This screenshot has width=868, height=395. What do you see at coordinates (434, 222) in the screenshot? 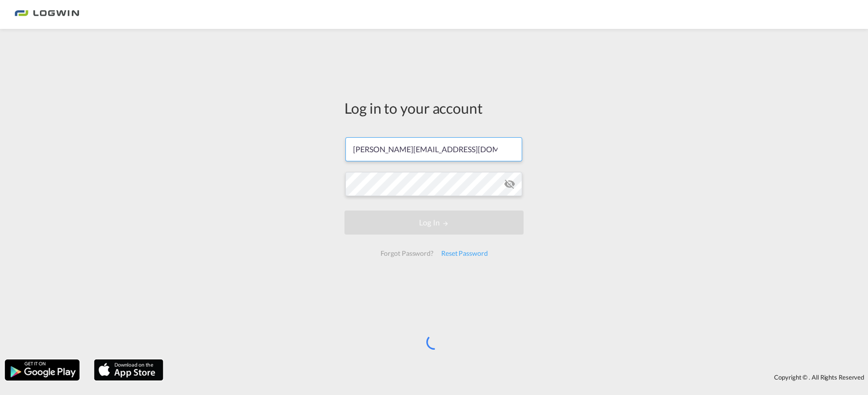
I see `button: LOGIN` at bounding box center [434, 222].